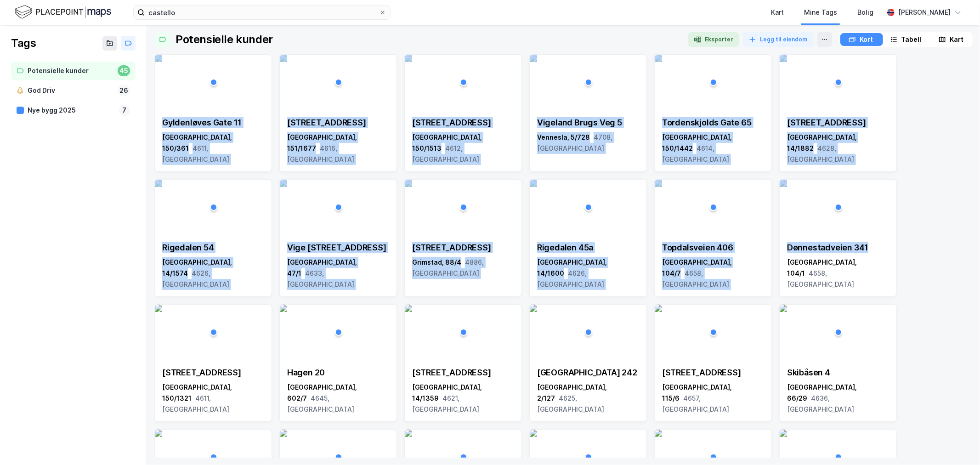  Describe the element at coordinates (866, 40) in the screenshot. I see `div: Kort` at that location.